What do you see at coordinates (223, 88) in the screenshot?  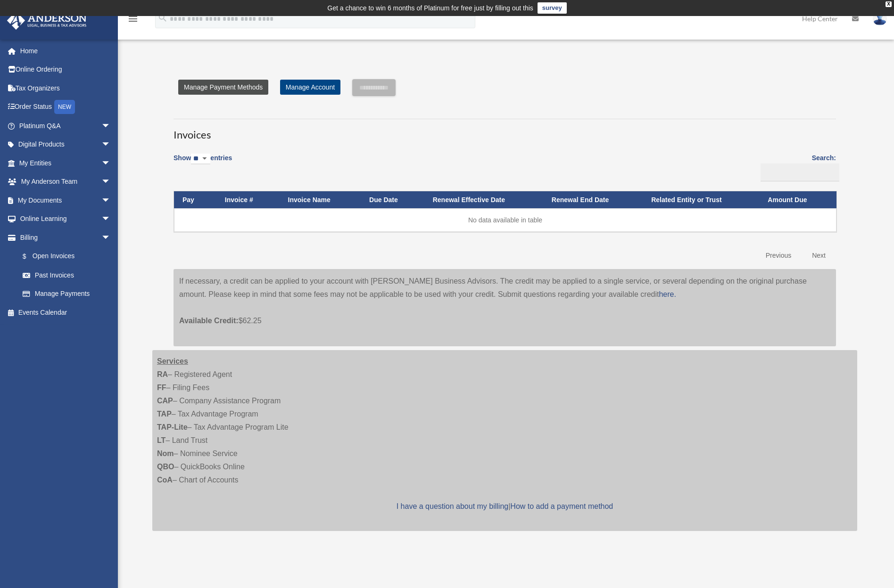 I see `a: Manage Payment Methods` at bounding box center [223, 88].